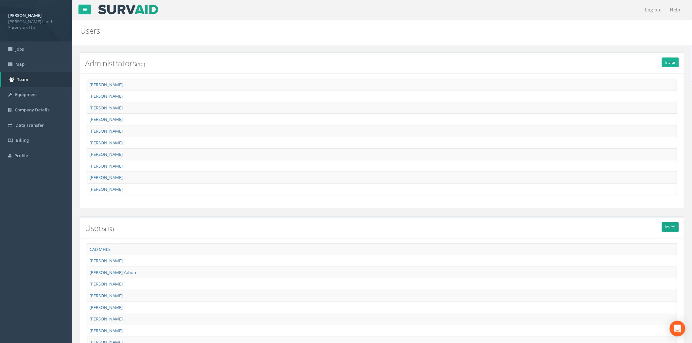 This screenshot has height=343, width=692. I want to click on div: Open Intercom Messenger, so click(677, 329).